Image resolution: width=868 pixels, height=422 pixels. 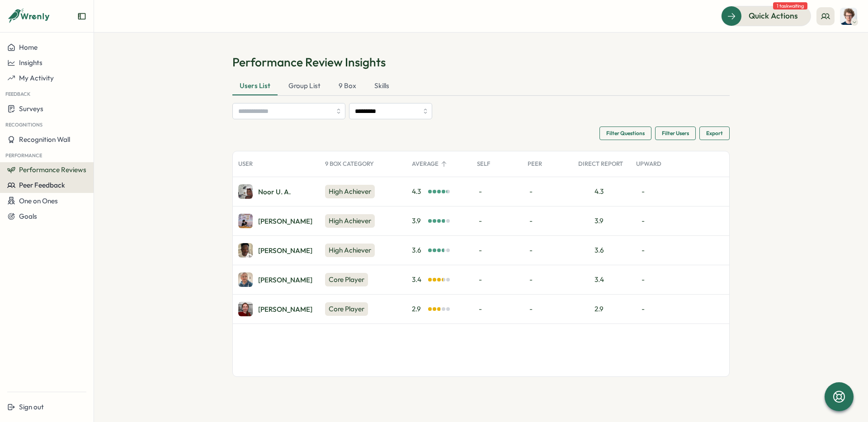 What do you see at coordinates (347, 86) in the screenshot?
I see `div: 9 Box` at bounding box center [347, 86].